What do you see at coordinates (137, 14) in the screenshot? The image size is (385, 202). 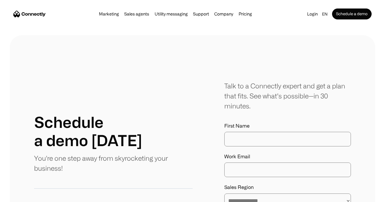 I see `a: Sales agents` at bounding box center [137, 14].